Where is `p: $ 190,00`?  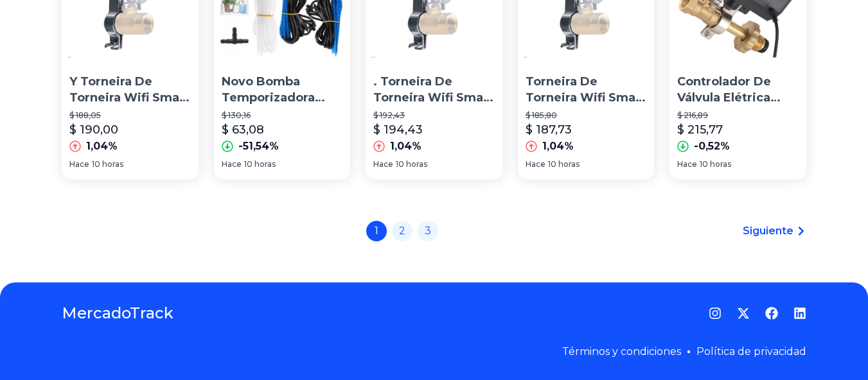
p: $ 190,00 is located at coordinates (94, 130).